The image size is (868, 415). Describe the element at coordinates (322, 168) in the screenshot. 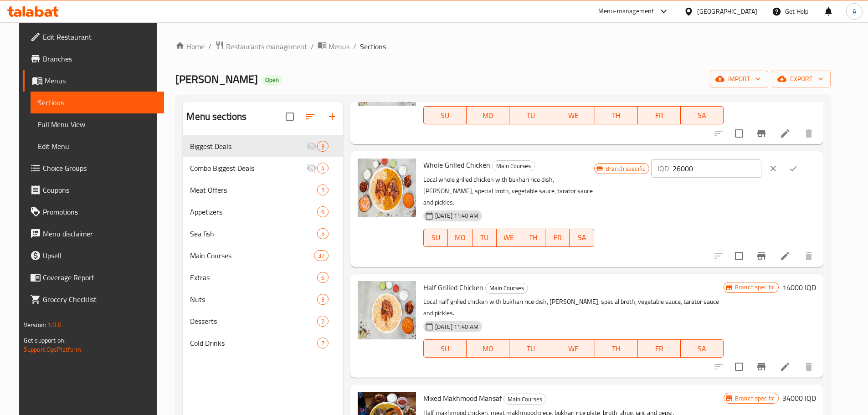

I see `span: 4` at that location.